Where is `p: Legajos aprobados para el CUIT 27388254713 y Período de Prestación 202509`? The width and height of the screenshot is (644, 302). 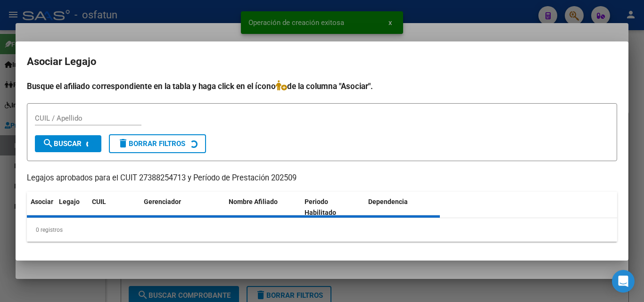
p: Legajos aprobados para el CUIT 27388254713 y Período de Prestación 202509 is located at coordinates (322, 178).